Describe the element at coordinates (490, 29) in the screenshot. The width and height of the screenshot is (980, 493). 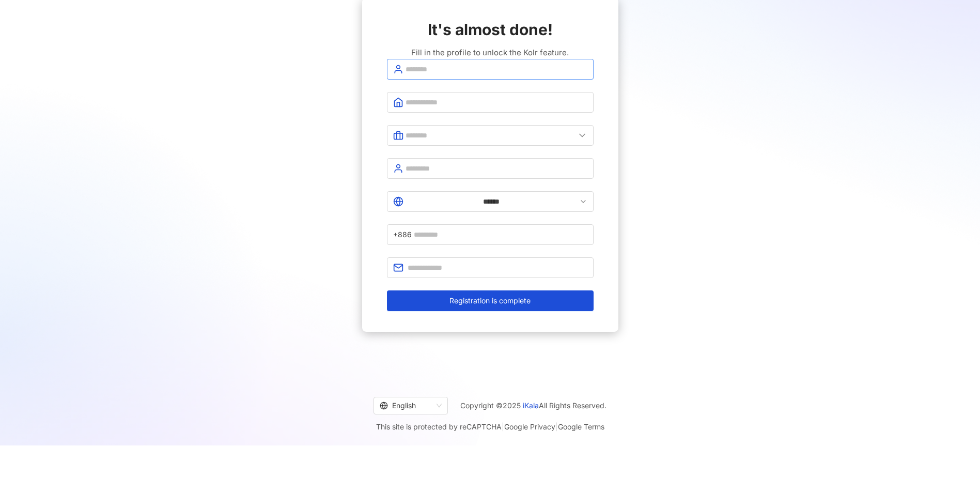
I see `span: It's almost done!` at that location.